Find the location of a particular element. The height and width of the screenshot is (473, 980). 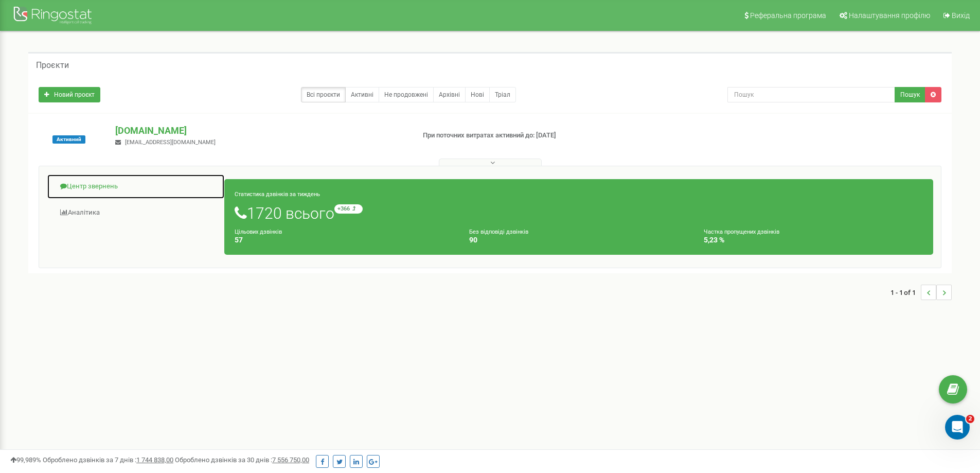

a: Новий проєкт is located at coordinates (69, 94).